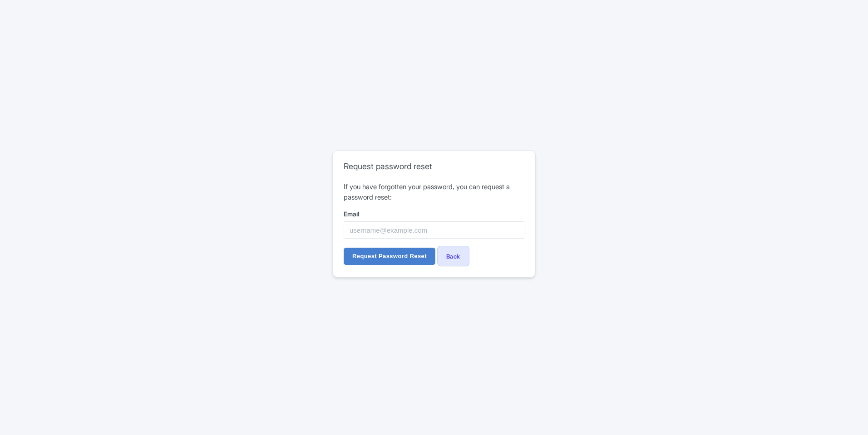  What do you see at coordinates (389, 257) in the screenshot?
I see `input: Request Password Reset` at bounding box center [389, 257].